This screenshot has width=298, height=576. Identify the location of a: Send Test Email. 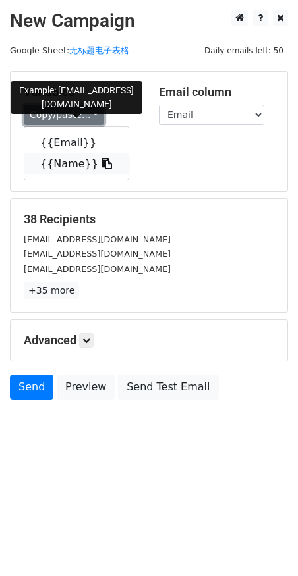
(168, 387).